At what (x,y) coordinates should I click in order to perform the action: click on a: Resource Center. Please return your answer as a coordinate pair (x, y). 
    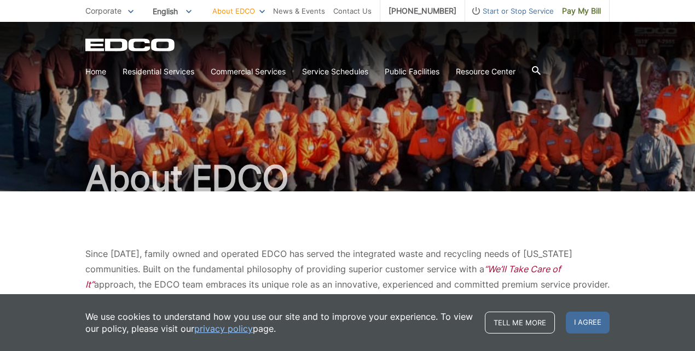
    Looking at the image, I should click on (486, 72).